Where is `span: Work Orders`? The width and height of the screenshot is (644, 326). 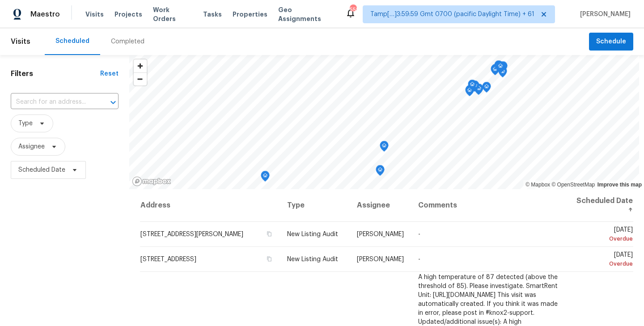
span: Work Orders is located at coordinates (173, 14).